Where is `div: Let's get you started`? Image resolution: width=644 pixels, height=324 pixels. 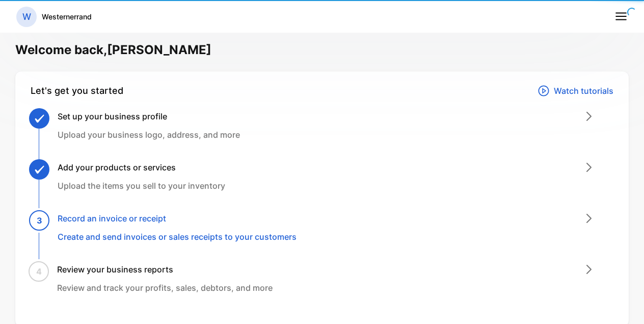 div: Let's get you started is located at coordinates (77, 90).